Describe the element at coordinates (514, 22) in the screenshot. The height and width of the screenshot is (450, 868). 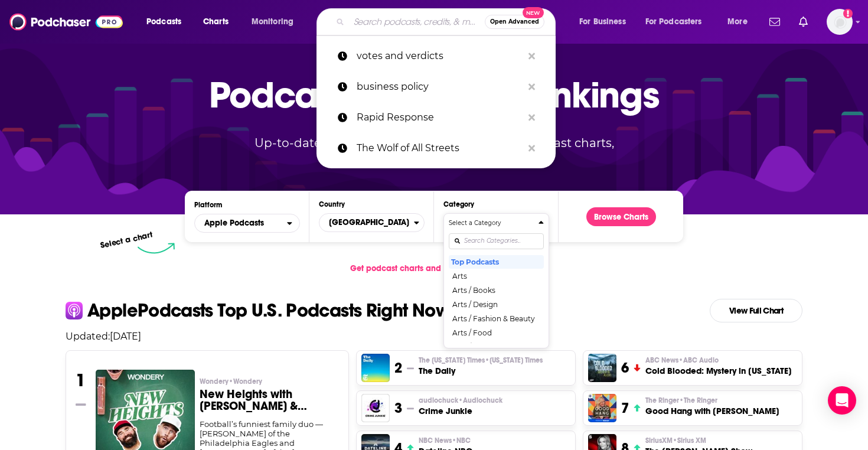
I see `button: Open AdvancedNew` at that location.